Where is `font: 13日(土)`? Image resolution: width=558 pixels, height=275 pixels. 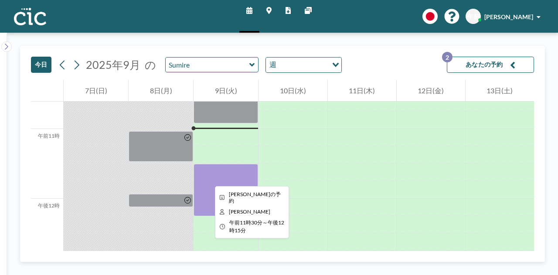
font: 13日(土) is located at coordinates (499, 90).